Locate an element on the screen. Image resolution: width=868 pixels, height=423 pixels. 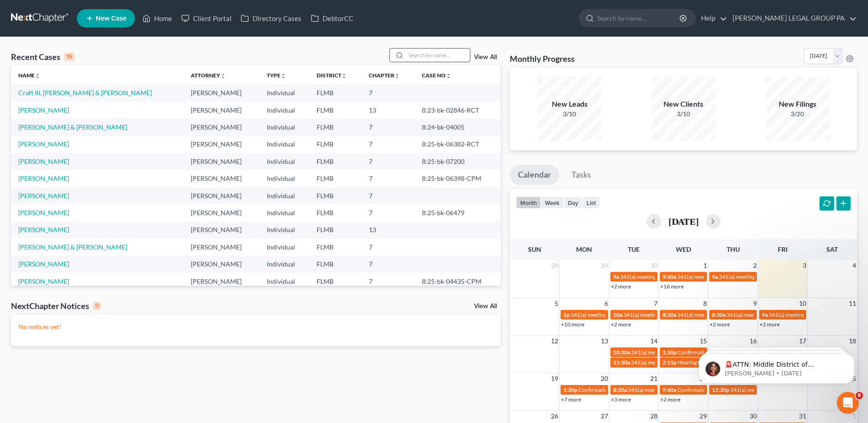
span: 10:30a is located at coordinates (621, 352).